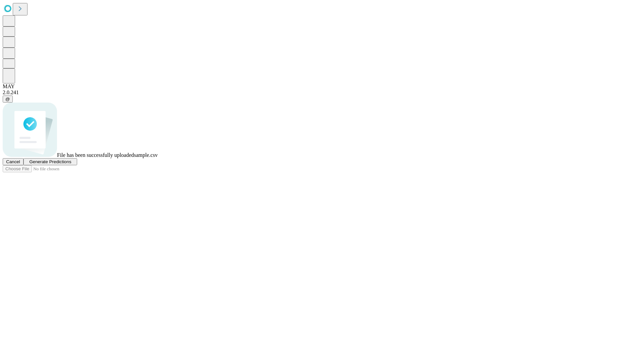 The height and width of the screenshot is (362, 644). What do you see at coordinates (95, 155) in the screenshot?
I see `span: File has been successfully uploaded` at bounding box center [95, 155].